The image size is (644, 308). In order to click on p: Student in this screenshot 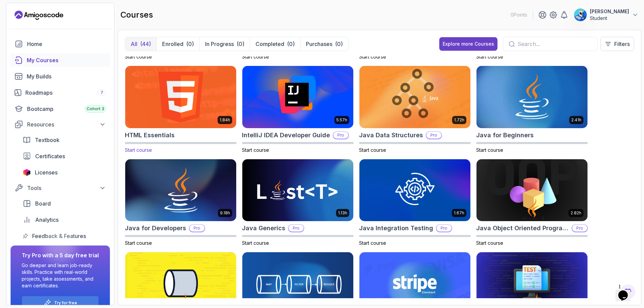, I will do `click(610, 19)`.